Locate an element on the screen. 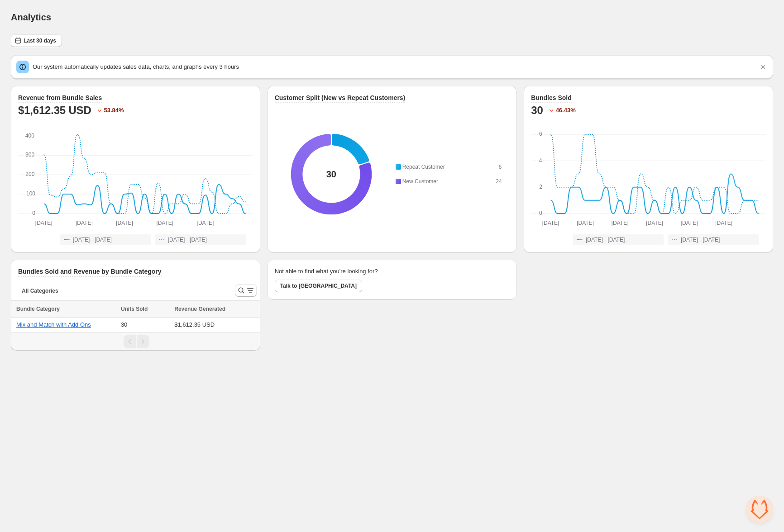 This screenshot has height=532, width=784. span: 6 is located at coordinates (500, 167).